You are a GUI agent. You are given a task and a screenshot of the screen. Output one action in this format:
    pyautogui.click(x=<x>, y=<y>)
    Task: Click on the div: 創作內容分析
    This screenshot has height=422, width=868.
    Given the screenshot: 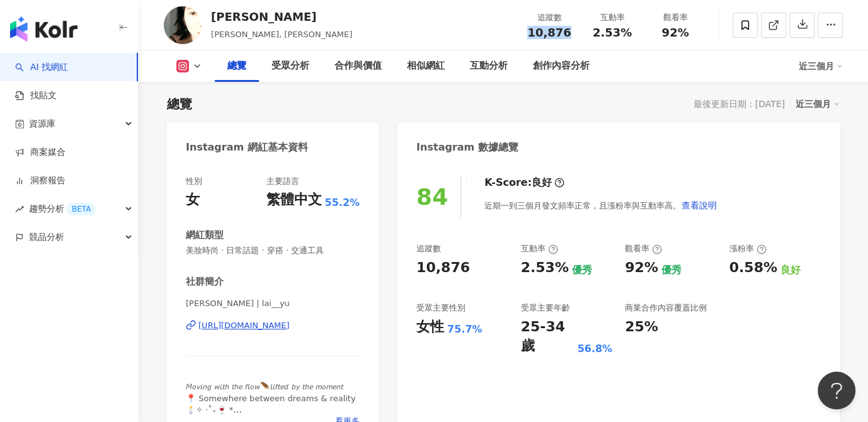 What is the action you would take?
    pyautogui.click(x=562, y=66)
    